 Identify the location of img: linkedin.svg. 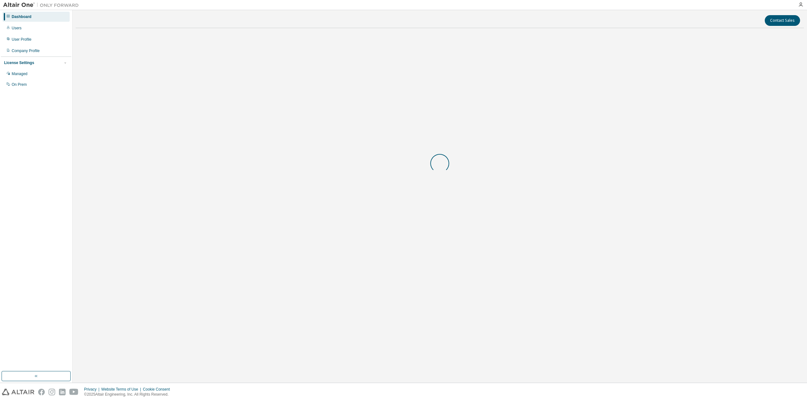
(62, 392).